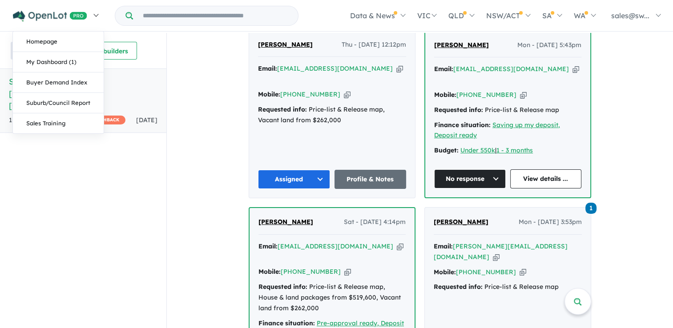 This screenshot has width=673, height=328. I want to click on a: Suburb/Council Report, so click(58, 103).